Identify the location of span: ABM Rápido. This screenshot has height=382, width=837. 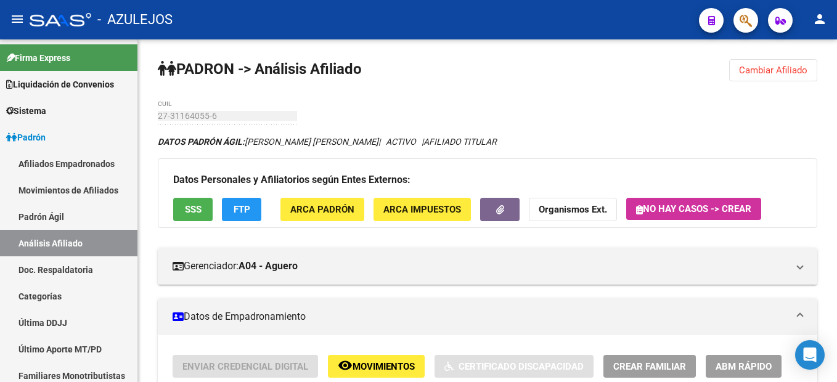
(743, 367).